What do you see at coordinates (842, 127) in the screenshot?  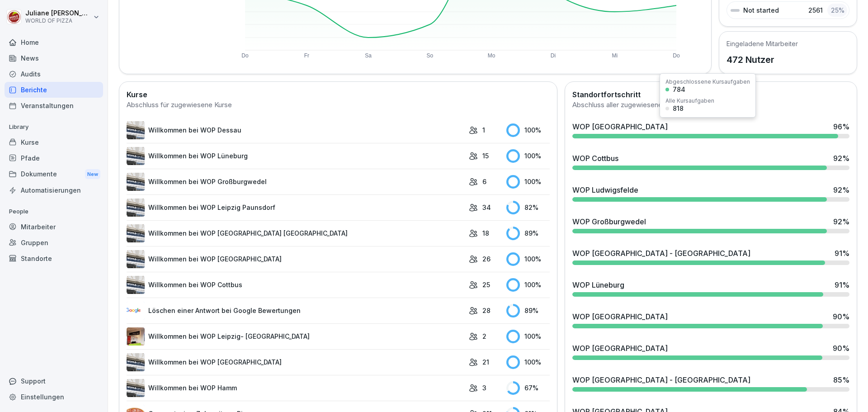 I see `div: 96 %` at bounding box center [842, 127].